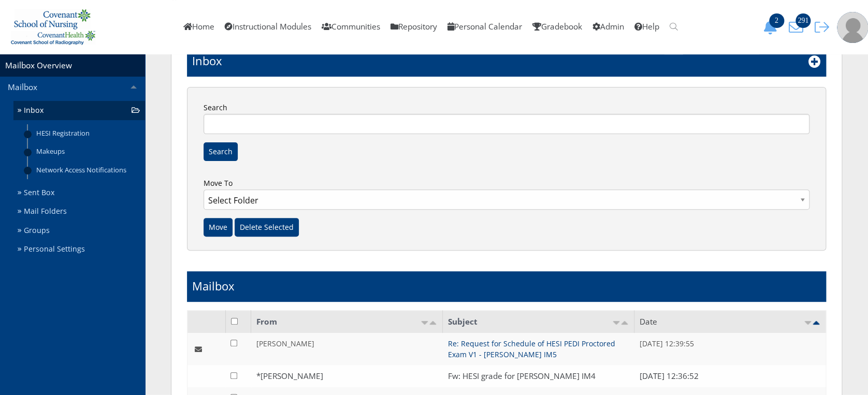  Describe the element at coordinates (772, 27) in the screenshot. I see `button: 2` at that location.